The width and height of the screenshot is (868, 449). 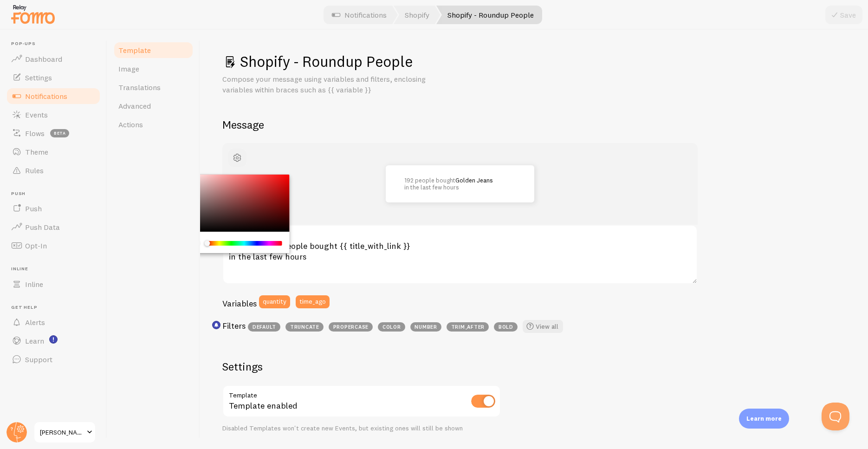 I want to click on a: Notifications, so click(x=54, y=96).